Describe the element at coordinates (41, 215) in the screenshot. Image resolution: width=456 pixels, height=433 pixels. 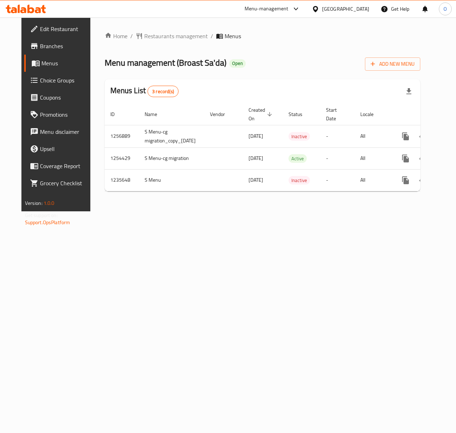
I see `span: Get support on:` at that location.